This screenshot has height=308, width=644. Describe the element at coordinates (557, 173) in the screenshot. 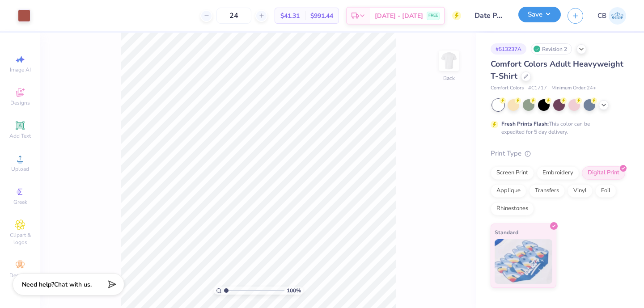

I see `div: Embroidery` at that location.